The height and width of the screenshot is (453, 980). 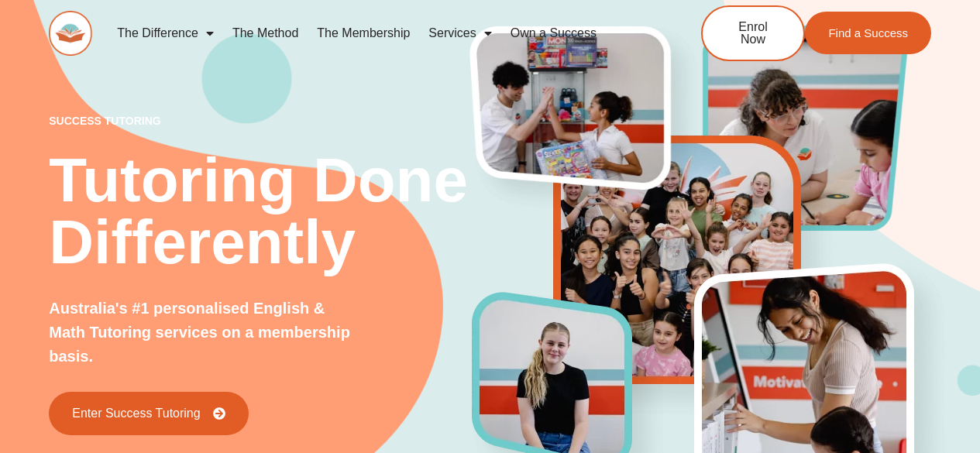 What do you see at coordinates (460, 33) in the screenshot?
I see `a: Services` at bounding box center [460, 33].